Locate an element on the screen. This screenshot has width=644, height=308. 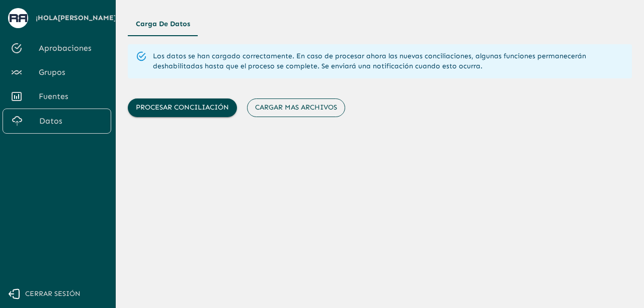
img: avatar is located at coordinates (18, 18).